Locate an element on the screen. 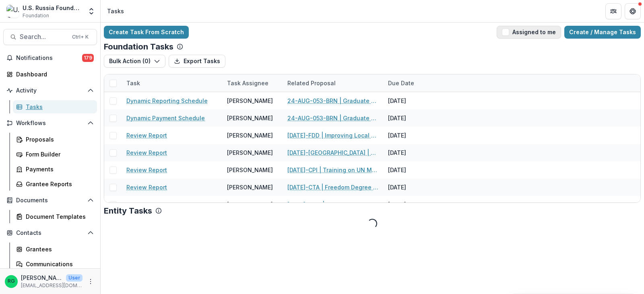 This screenshot has height=294, width=644. span: Workflows is located at coordinates (50, 123).